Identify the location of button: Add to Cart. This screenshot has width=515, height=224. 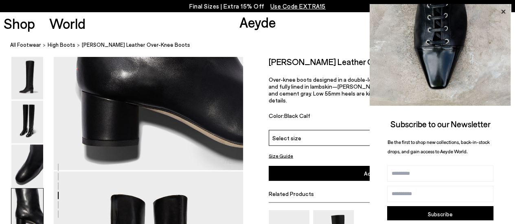
(379, 173).